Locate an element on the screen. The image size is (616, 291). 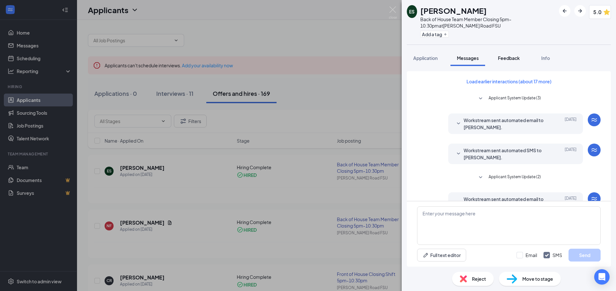
svg: ArrowRight is located at coordinates (580, 11).